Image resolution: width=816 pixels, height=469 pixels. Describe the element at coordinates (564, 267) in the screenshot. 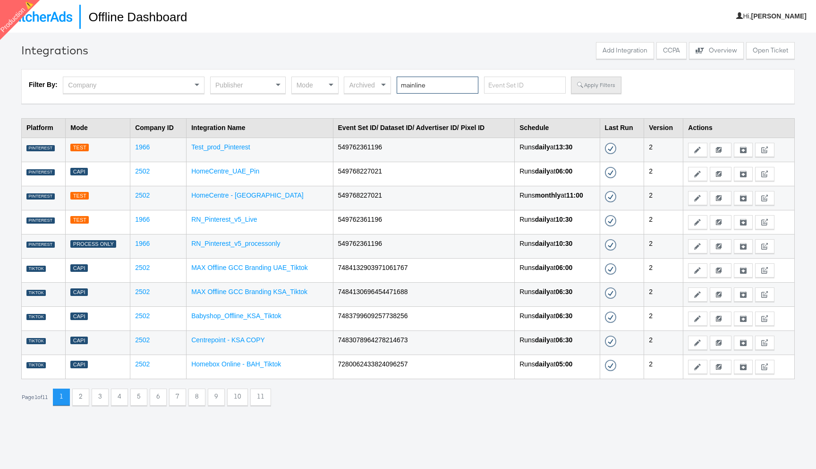

I see `strong: 06:00` at that location.